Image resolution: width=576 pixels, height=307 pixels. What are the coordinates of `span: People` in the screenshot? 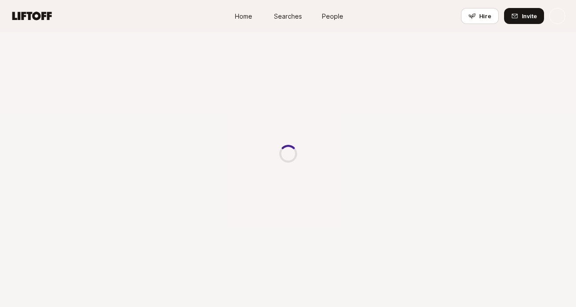 It's located at (333, 16).